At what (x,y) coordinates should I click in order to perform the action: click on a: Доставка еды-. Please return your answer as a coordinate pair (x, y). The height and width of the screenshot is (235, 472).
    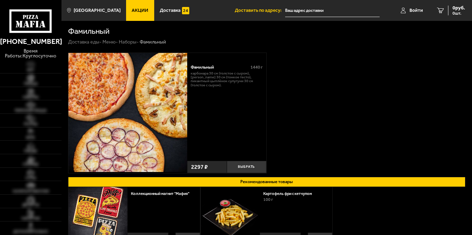
    Looking at the image, I should click on (85, 42).